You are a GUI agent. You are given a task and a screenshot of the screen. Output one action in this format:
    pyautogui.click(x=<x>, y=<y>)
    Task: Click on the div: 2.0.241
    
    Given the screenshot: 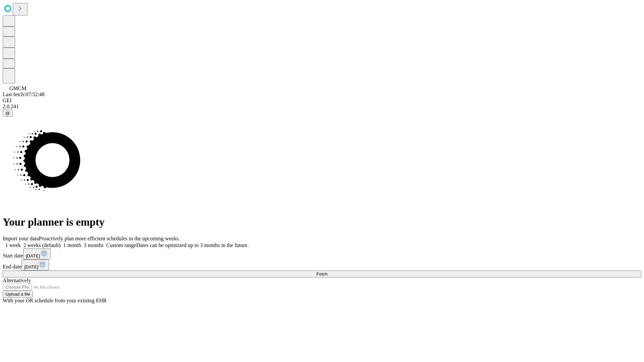 What is the action you would take?
    pyautogui.click(x=322, y=107)
    